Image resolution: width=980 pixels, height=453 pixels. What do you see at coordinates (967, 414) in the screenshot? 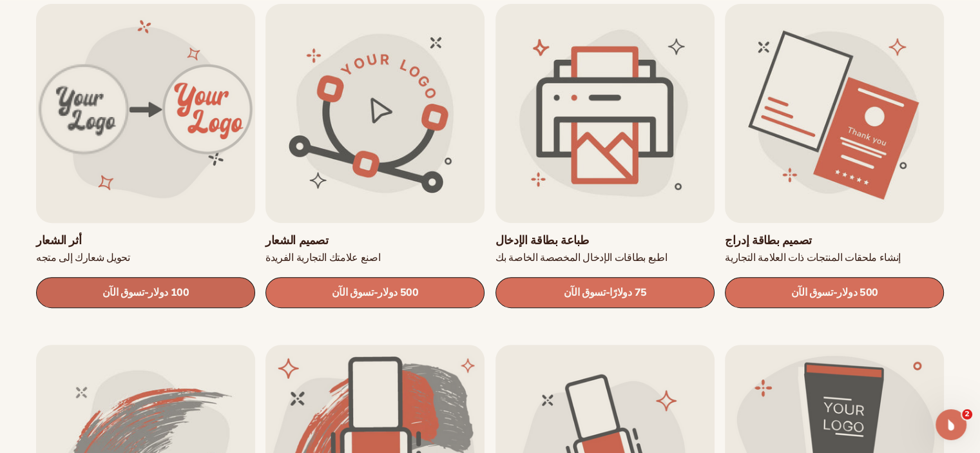
I see `font: 2` at bounding box center [967, 414].